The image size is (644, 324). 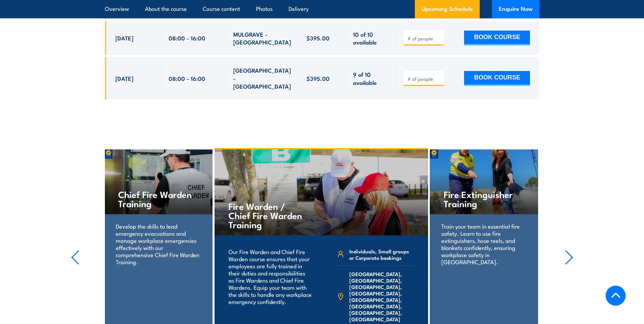 What do you see at coordinates (158, 199) in the screenshot?
I see `h4: Chief Fire Warden Training` at bounding box center [158, 199].